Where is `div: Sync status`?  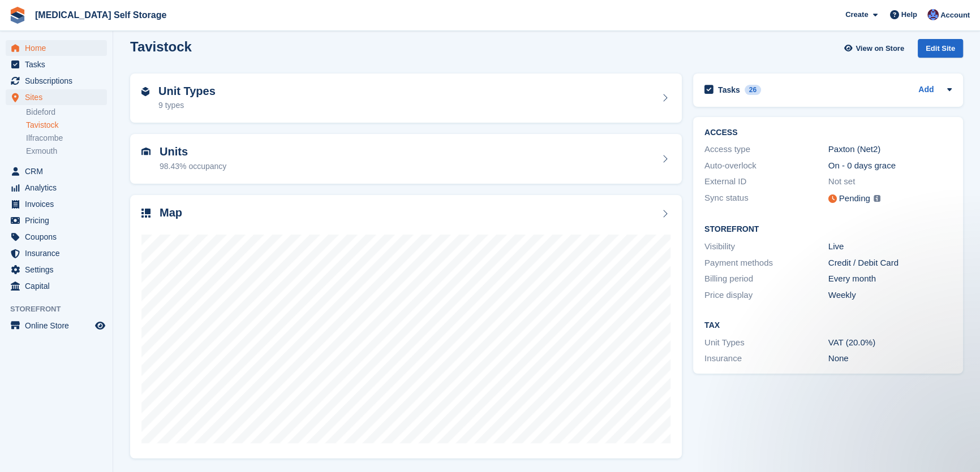 div: Sync status is located at coordinates (766, 199).